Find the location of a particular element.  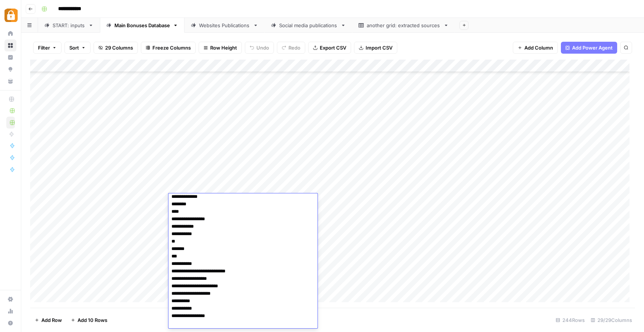

button: Help + Support is located at coordinates (11, 323).